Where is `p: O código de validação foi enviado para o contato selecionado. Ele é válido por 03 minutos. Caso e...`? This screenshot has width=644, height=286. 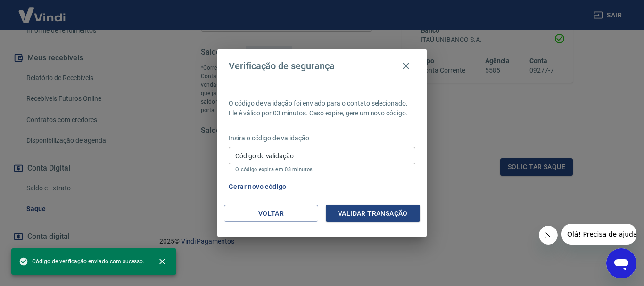 p: O código de validação foi enviado para o contato selecionado. Ele é válido por 03 minutos. Caso e... is located at coordinates (322, 108).